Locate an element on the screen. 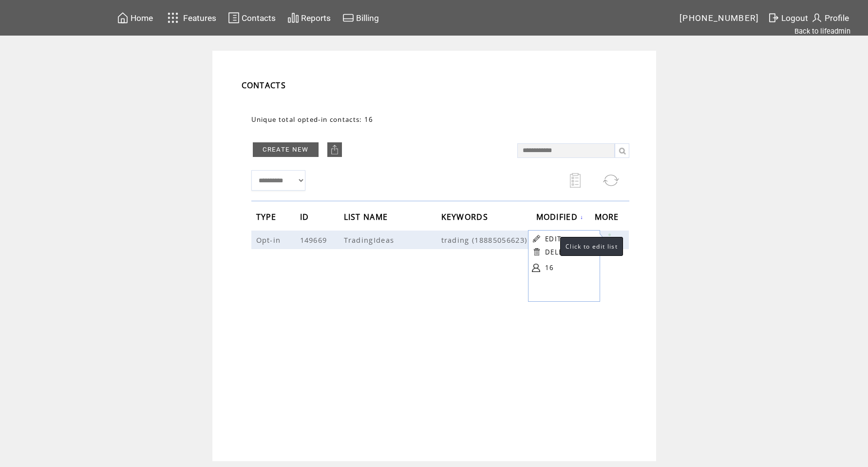 This screenshot has width=868, height=467. img: upload.png is located at coordinates (335, 150).